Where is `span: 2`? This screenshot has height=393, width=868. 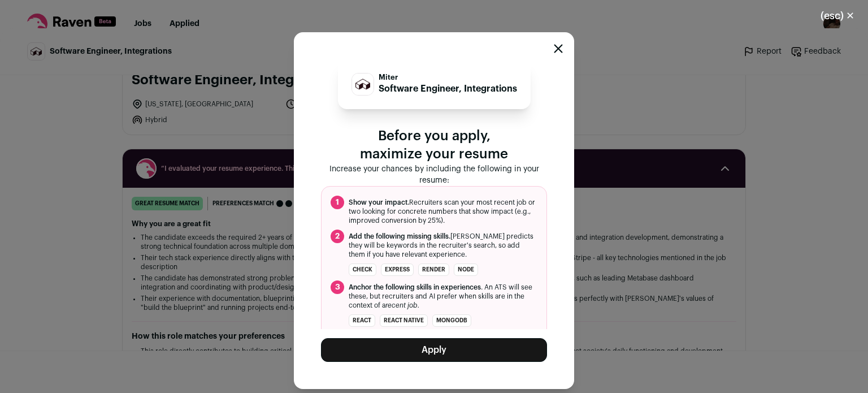
span: 2 is located at coordinates (337, 237).